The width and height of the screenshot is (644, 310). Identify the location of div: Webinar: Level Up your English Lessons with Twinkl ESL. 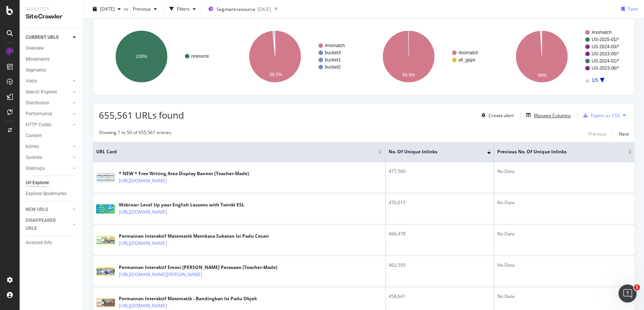
(181, 205).